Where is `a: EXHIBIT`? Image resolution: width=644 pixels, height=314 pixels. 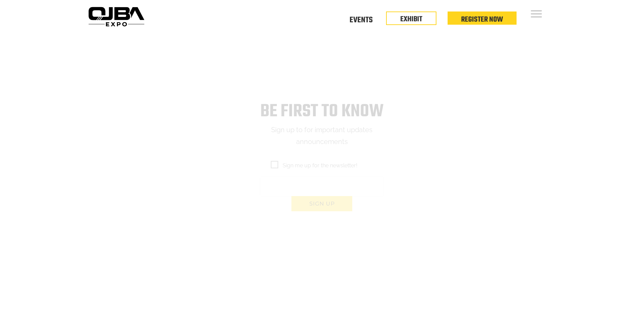
a: EXHIBIT is located at coordinates (411, 19).